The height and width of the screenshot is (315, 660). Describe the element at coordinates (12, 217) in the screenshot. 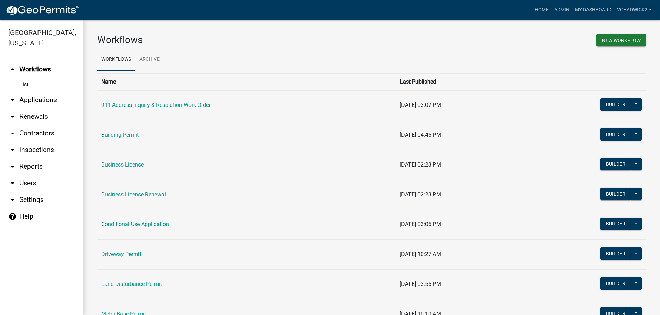

I see `i: help` at that location.